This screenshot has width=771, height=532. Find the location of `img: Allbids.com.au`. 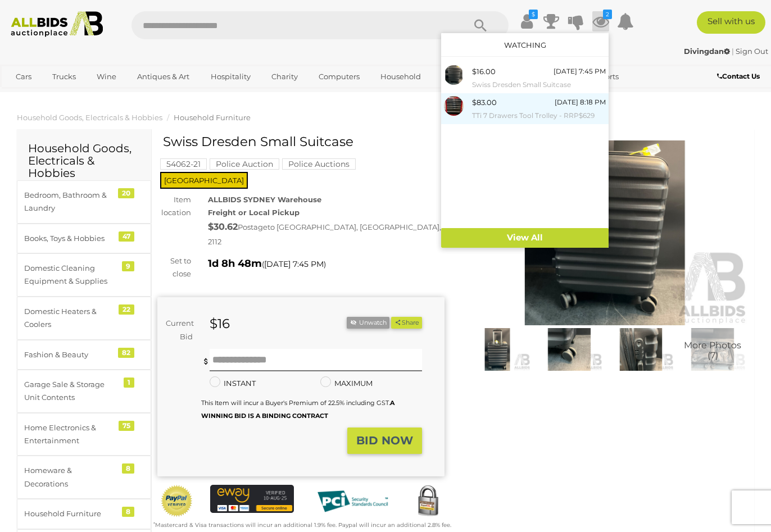

img: Allbids.com.au is located at coordinates (57, 24).